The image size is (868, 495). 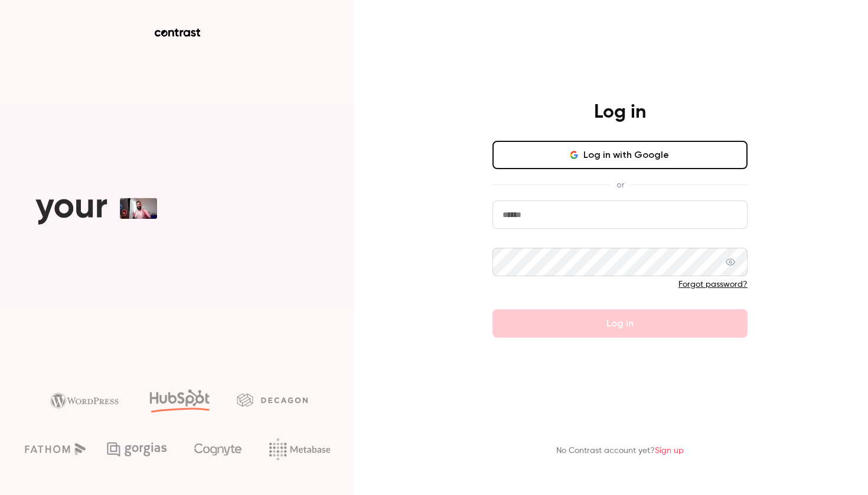 I want to click on a: Forgot password?, so click(x=713, y=284).